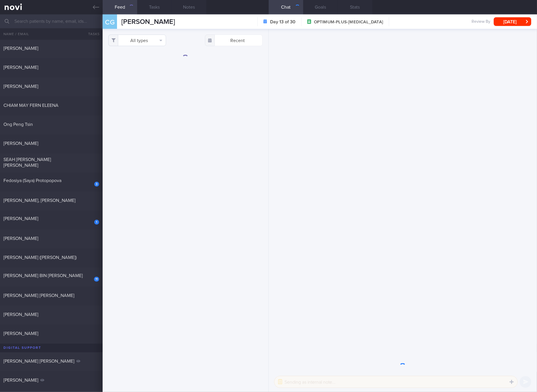 This screenshot has height=392, width=537. I want to click on button: Tasks, so click(91, 34).